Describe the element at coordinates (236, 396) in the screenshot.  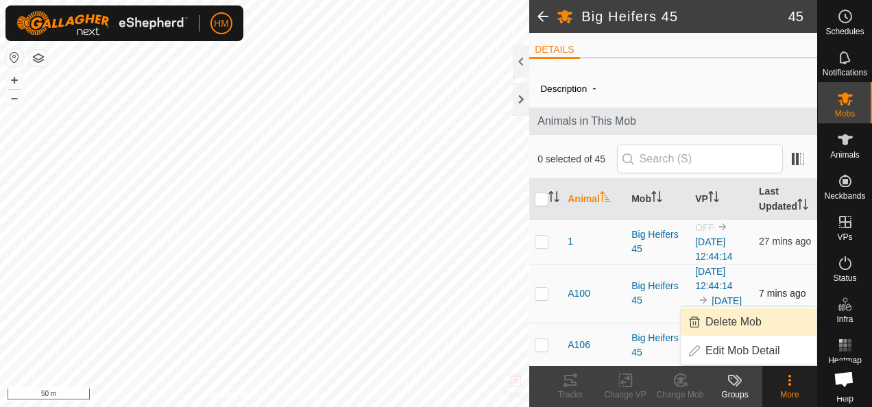
I see `a: Privacy Policy` at that location.